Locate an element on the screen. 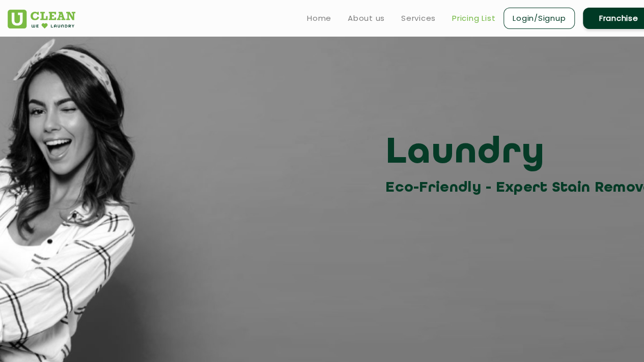 This screenshot has width=644, height=362. a: Home is located at coordinates (319, 18).